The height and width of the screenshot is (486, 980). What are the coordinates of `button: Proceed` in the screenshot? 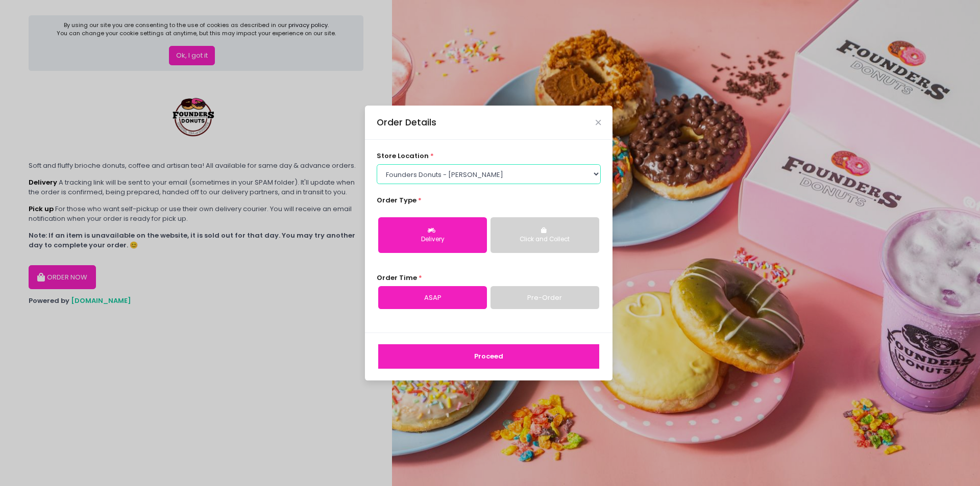 It's located at (489, 357).